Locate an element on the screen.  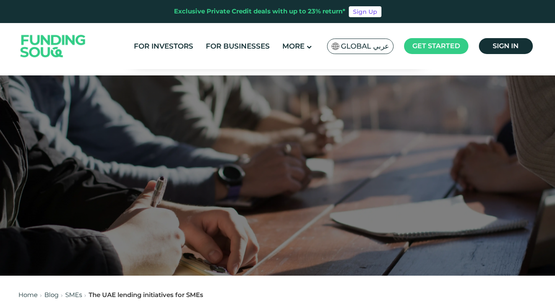
span: Sign in is located at coordinates (506, 46).